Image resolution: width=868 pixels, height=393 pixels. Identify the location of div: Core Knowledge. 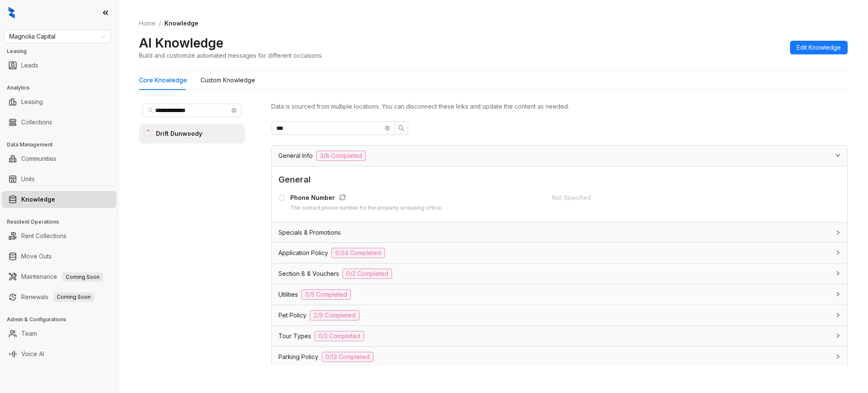
(163, 81).